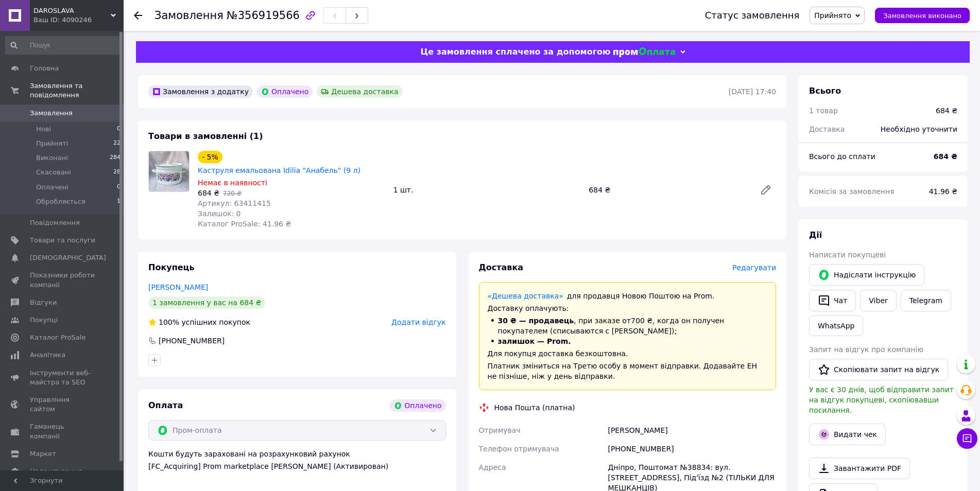 The height and width of the screenshot is (491, 980). Describe the element at coordinates (628, 308) in the screenshot. I see `div: Доставку оплачують:` at that location.